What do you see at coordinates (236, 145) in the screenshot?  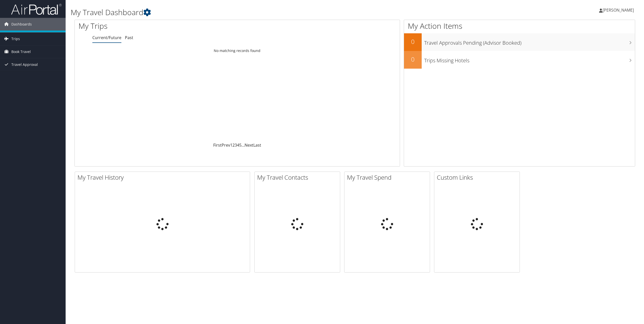 I see `a: 3` at bounding box center [236, 145].